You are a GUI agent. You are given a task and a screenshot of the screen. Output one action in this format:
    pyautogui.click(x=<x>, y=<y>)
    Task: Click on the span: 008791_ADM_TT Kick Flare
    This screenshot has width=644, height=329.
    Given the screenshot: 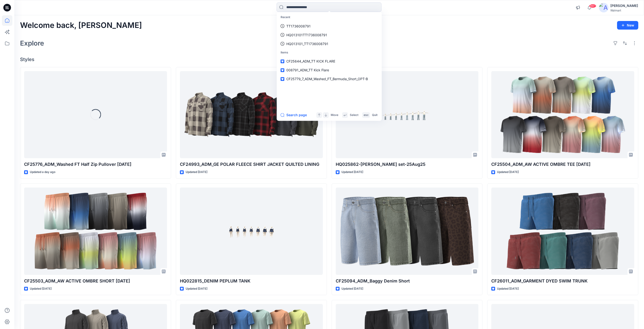 What is the action you would take?
    pyautogui.click(x=308, y=70)
    